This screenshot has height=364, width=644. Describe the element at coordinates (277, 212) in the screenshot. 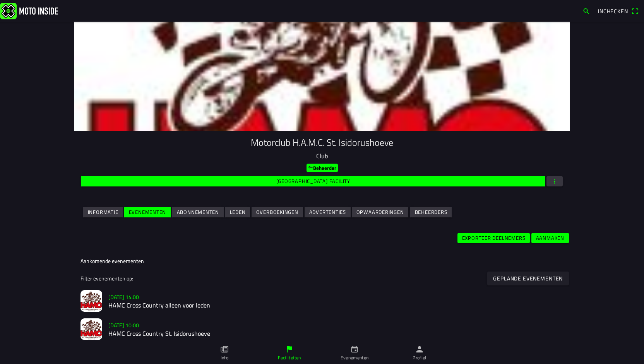

I see `ion-button: Overboekingen` at that location.